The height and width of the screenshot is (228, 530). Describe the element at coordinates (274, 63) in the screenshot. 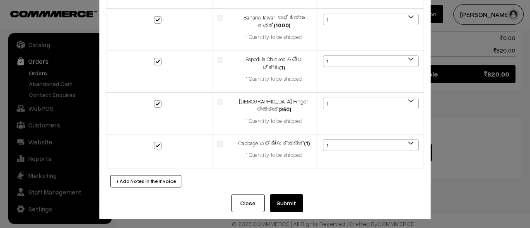

I see `div: Sapodilla Chickoo ಸಪೋಟ ಚಿಕ್ಕು` at that location.